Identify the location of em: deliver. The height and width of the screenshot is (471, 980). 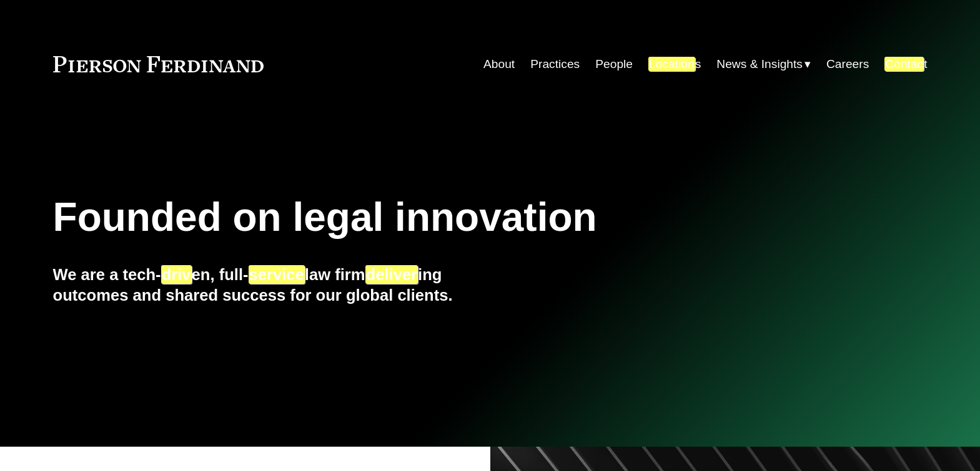
(391, 275).